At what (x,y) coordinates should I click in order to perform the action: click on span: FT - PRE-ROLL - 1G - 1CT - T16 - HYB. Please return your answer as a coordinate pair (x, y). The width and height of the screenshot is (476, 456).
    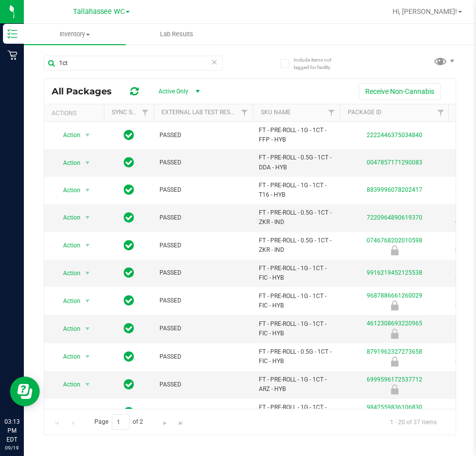
    Looking at the image, I should click on (296, 190).